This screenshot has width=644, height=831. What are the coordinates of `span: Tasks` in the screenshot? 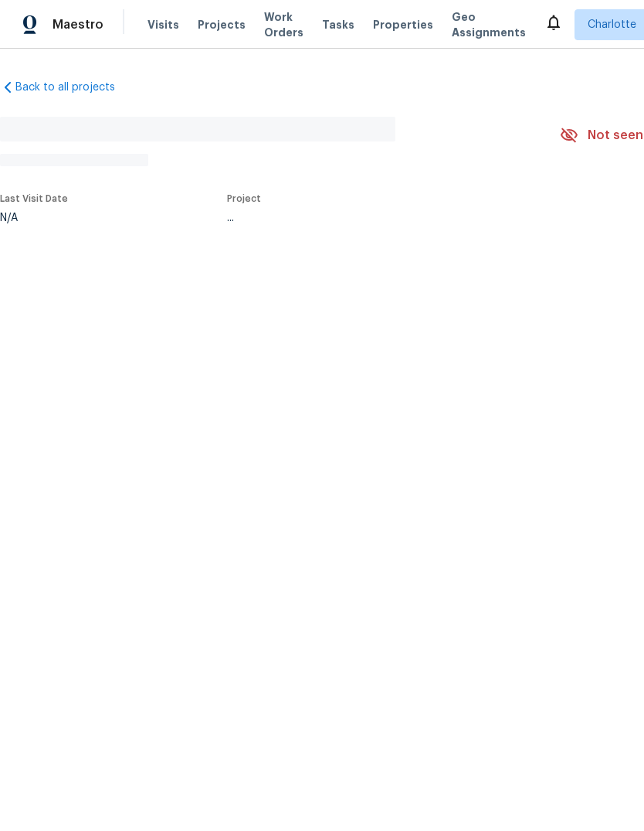 It's located at (338, 25).